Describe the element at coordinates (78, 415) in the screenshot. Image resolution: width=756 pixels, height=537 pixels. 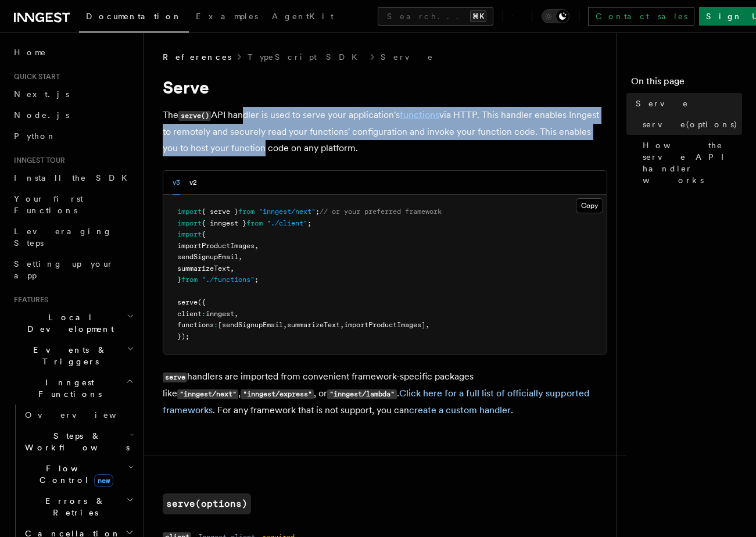
I see `a: Overview` at that location.